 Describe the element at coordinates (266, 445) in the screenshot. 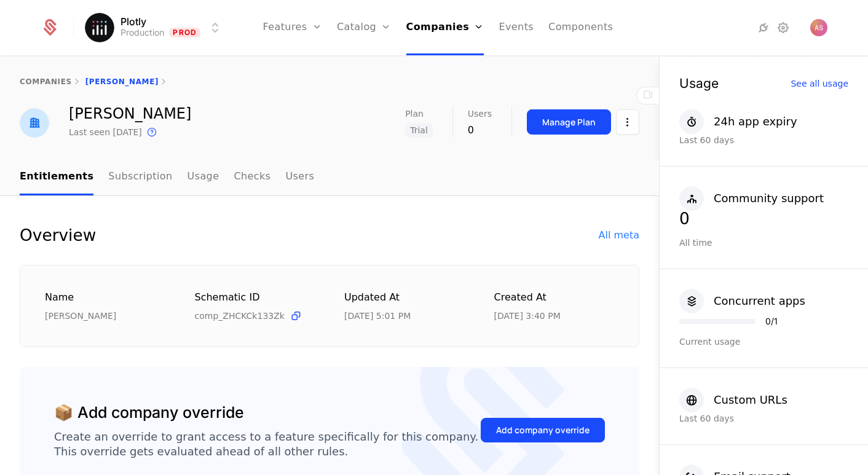

I see `div: Create an override to grant access to a feature specifically for this company. This override gets...` at that location.